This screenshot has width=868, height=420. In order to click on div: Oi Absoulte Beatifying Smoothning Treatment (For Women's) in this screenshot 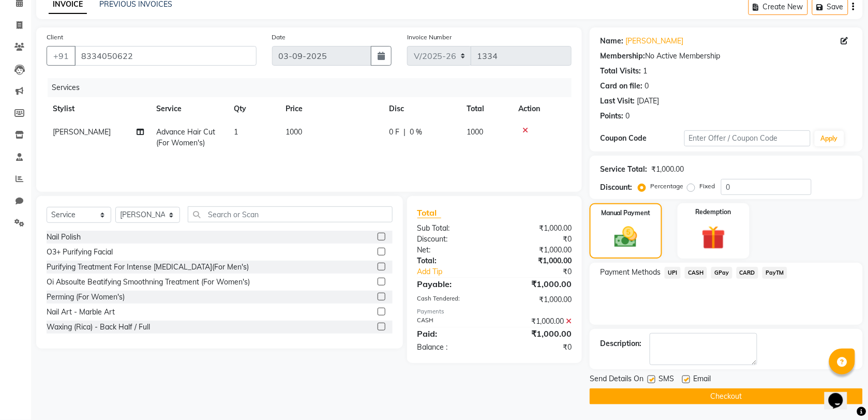, I will do `click(148, 282)`.